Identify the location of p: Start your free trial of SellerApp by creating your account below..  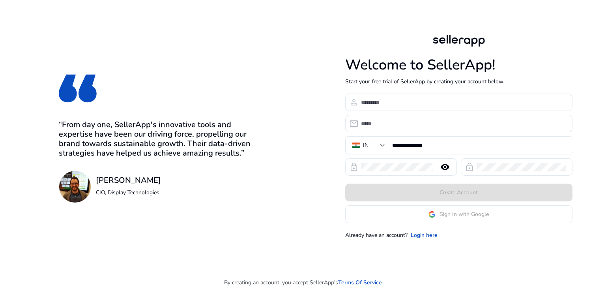
(459, 81).